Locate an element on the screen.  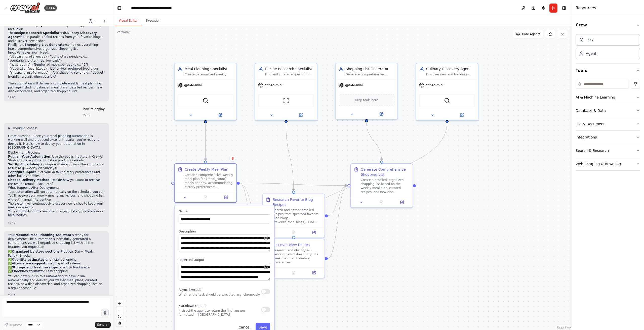
h2: Input Variables You'll Need: is located at coordinates (56, 53).